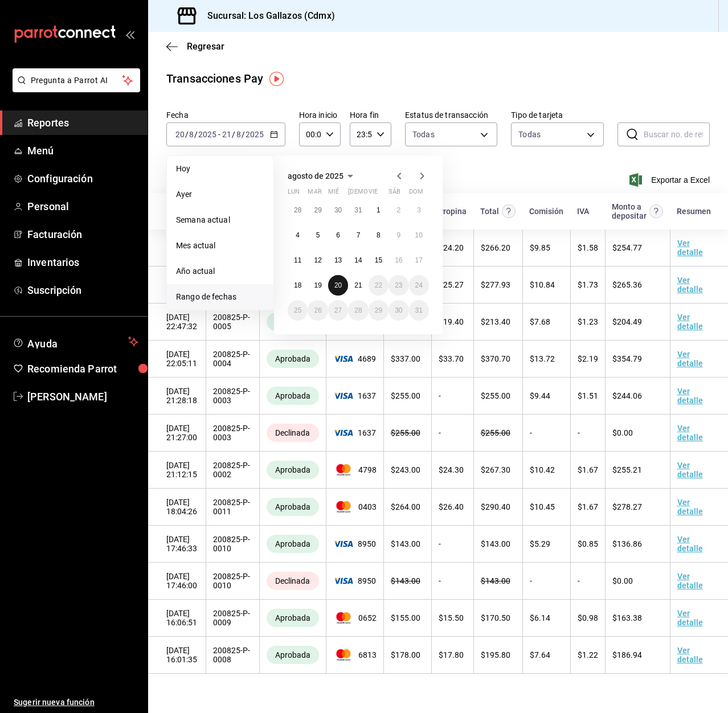  I want to click on abbr: 1 de agosto de 2025, so click(378, 210).